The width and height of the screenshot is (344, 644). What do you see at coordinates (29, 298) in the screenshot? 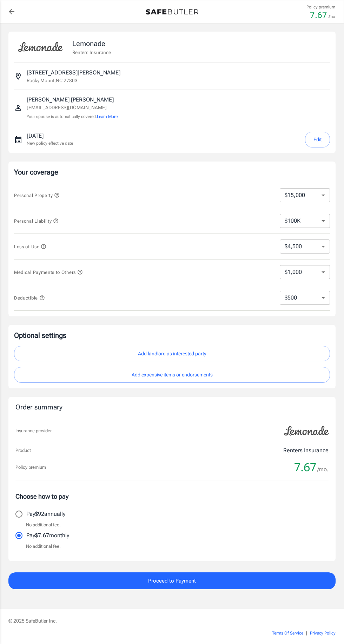
I see `span: Deductible` at bounding box center [29, 298].